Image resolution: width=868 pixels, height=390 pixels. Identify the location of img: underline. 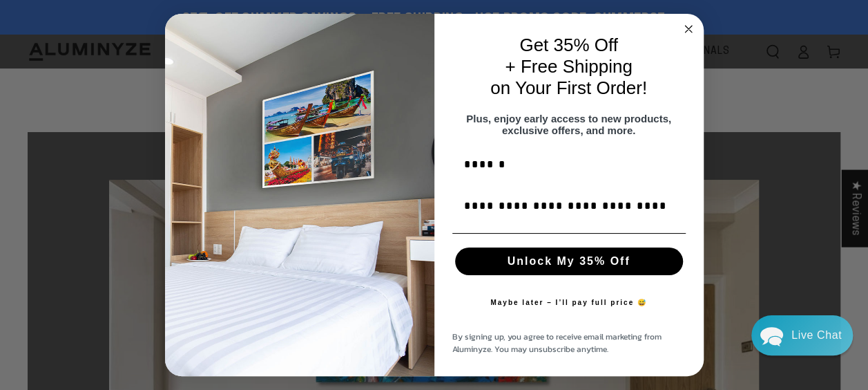
(569, 233).